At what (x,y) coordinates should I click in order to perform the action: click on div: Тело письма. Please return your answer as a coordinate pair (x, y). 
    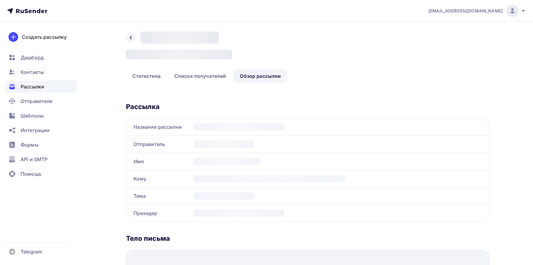
    Looking at the image, I should click on (307, 238).